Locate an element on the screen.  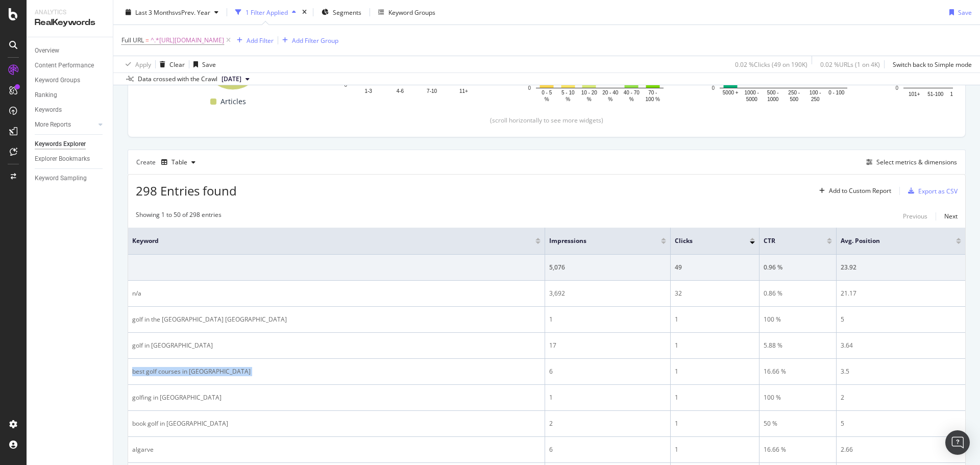
button: Clear is located at coordinates (170, 64).